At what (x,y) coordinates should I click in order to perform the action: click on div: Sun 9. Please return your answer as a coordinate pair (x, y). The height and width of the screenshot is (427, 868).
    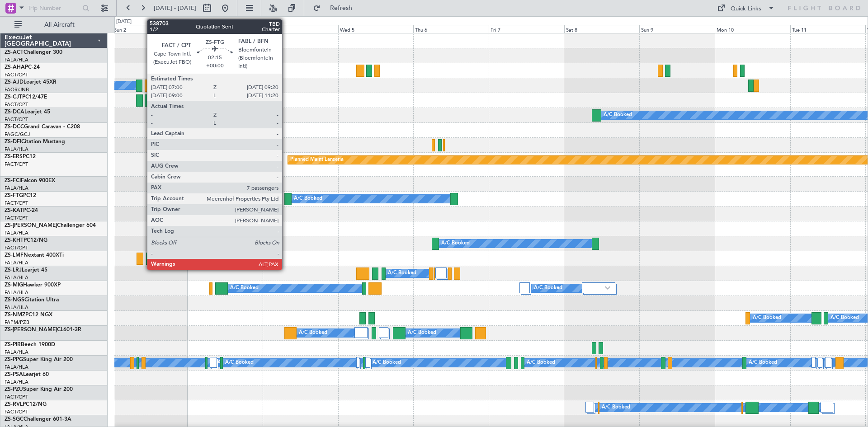
    Looking at the image, I should click on (676, 29).